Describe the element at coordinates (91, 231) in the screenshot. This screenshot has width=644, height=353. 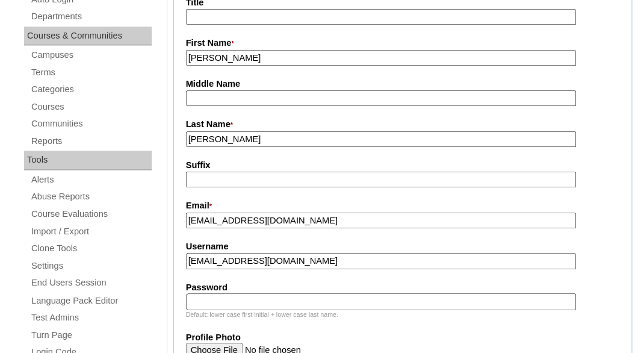
I see `a: Import / Export` at that location.